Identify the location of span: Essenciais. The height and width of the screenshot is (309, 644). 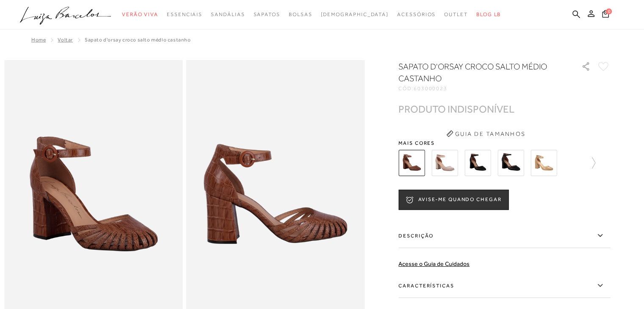
(184, 14).